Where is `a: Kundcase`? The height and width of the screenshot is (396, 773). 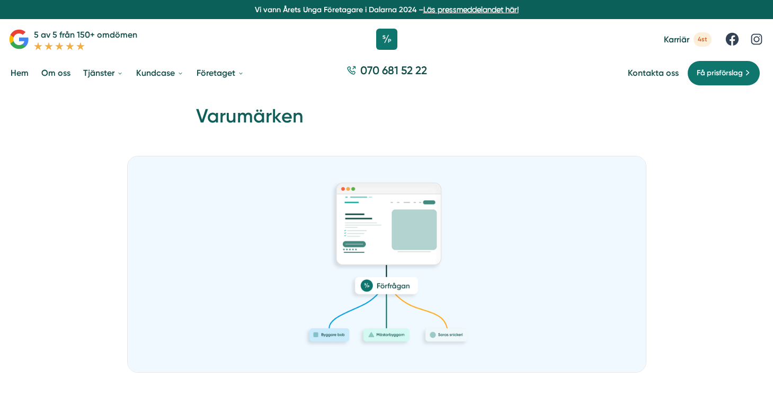 a: Kundcase is located at coordinates (160, 73).